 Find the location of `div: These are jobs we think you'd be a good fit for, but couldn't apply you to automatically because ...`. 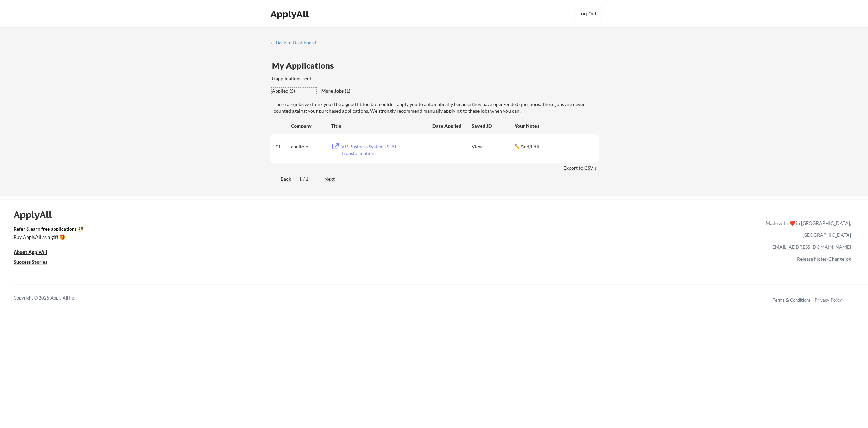

div: These are jobs we think you'd be a good fit for, but couldn't apply you to automatically because ... is located at coordinates (436, 108).